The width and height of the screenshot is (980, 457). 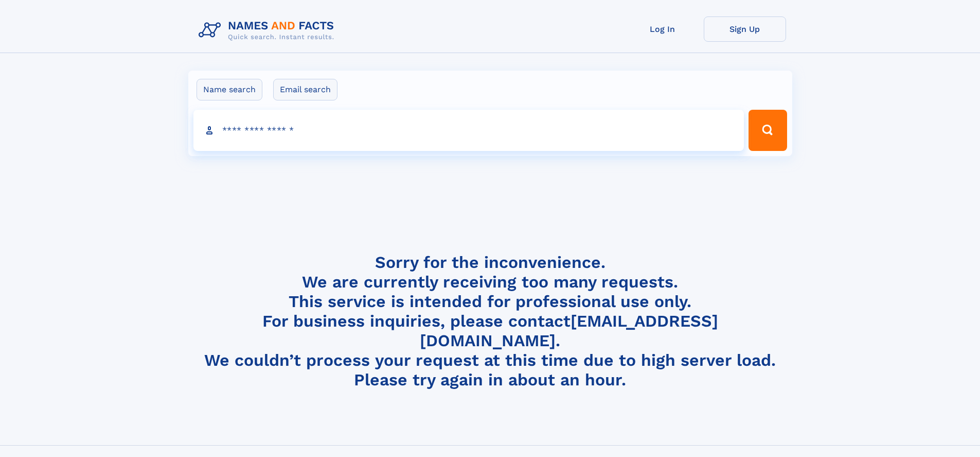 What do you see at coordinates (230, 89) in the screenshot?
I see `label: Name search` at bounding box center [230, 89].